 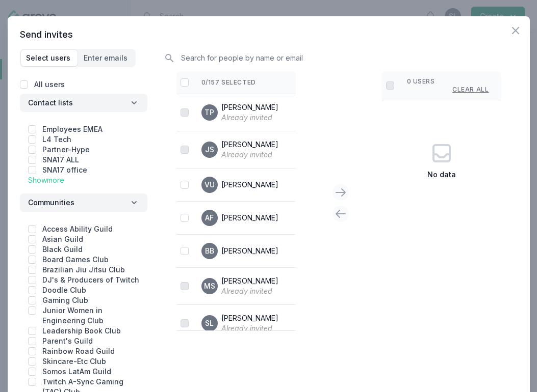 I want to click on label: SNA17 office, so click(x=65, y=170).